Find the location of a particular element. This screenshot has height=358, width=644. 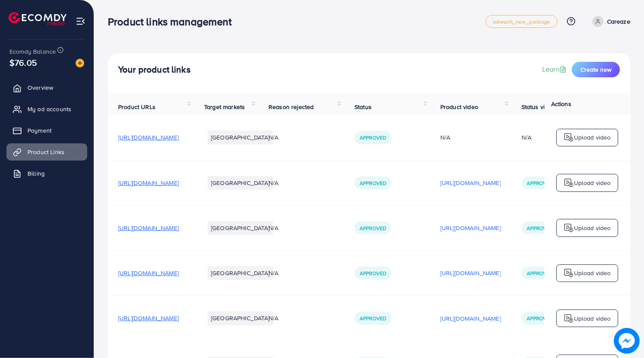

span: Target markets is located at coordinates (225, 107).